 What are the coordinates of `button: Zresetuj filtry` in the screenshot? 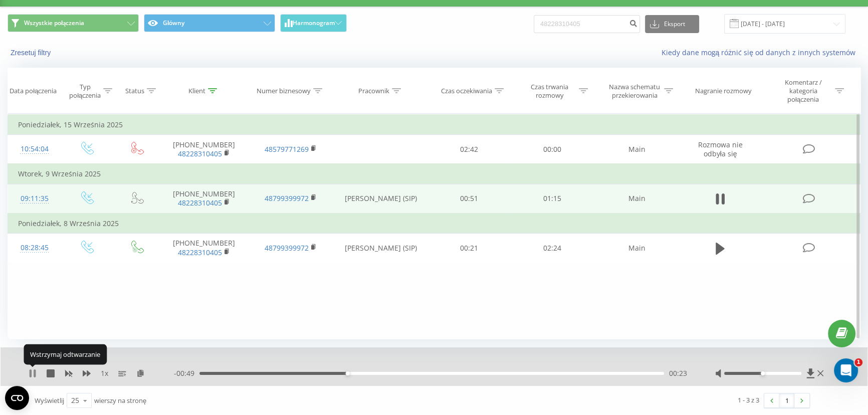 It's located at (31, 52).